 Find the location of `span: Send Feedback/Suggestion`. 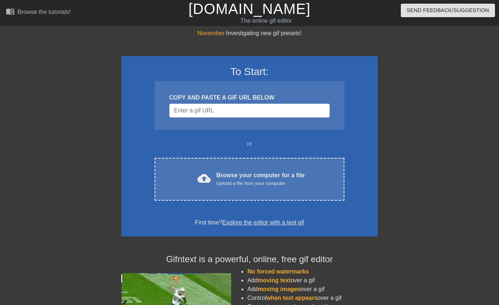

span: Send Feedback/Suggestion is located at coordinates (448, 10).